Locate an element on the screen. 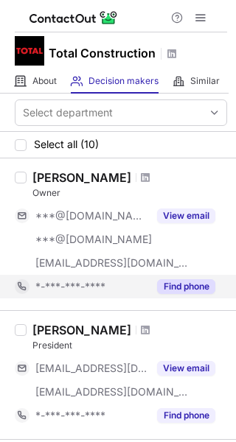 This screenshot has height=442, width=236. span: Select all (10) is located at coordinates (66, 145).